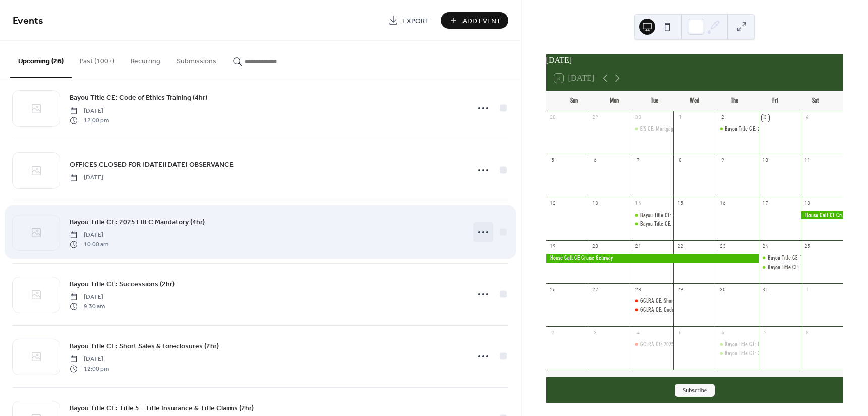 The height and width of the screenshot is (416, 868). I want to click on div: 25, so click(808, 246).